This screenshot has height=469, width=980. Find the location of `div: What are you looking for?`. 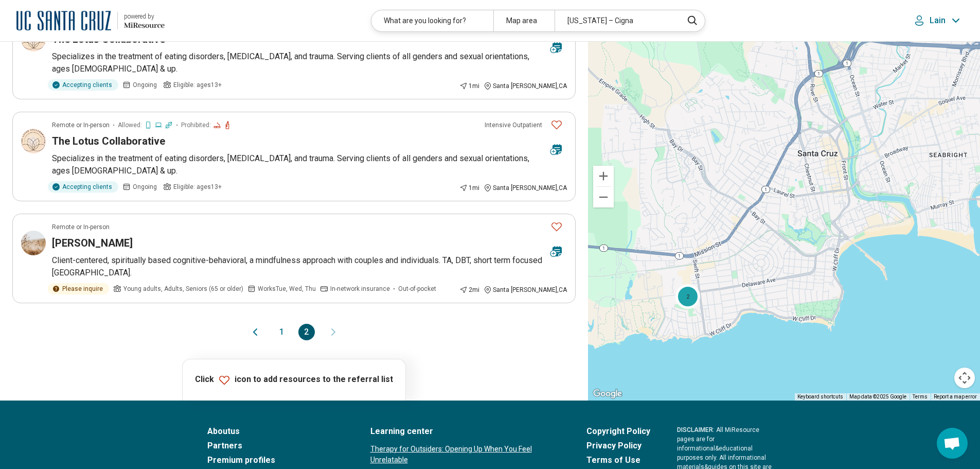

div: What are you looking for? is located at coordinates (432, 20).